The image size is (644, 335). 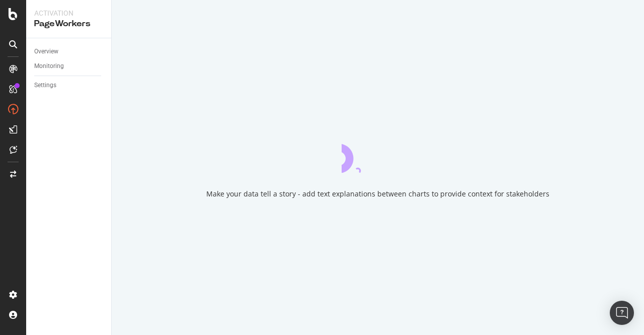 What do you see at coordinates (68, 51) in the screenshot?
I see `a: Overview` at bounding box center [68, 51].